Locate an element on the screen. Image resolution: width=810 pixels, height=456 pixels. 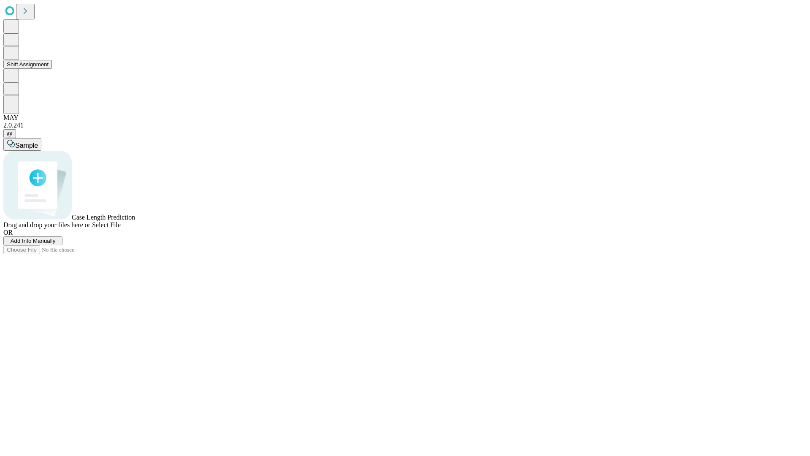
button: Shift Assignment is located at coordinates (27, 64).